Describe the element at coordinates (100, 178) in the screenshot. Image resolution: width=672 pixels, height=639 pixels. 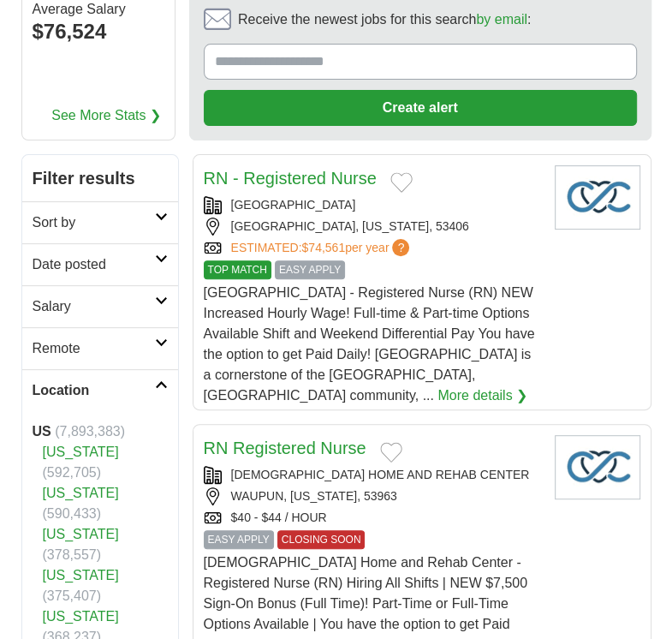
I see `h2: Filter results` at that location.